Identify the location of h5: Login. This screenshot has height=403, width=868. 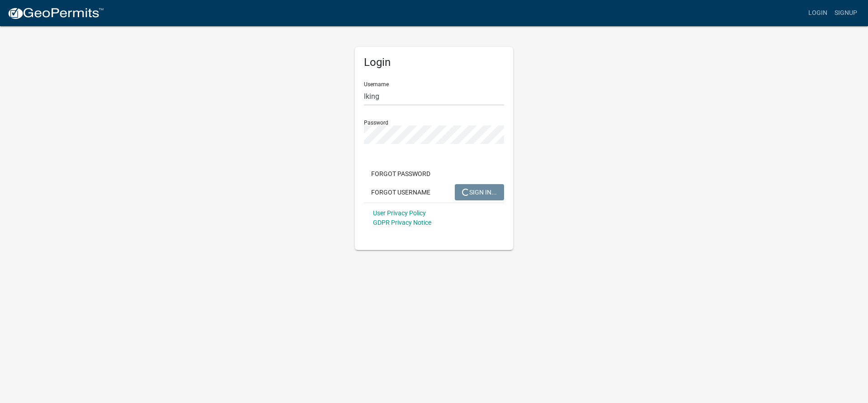
(434, 62).